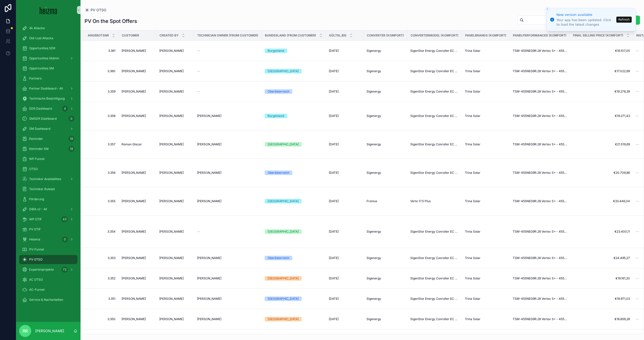 The height and width of the screenshot is (340, 644). Describe the element at coordinates (48, 79) in the screenshot. I see `a: Partners` at that location.